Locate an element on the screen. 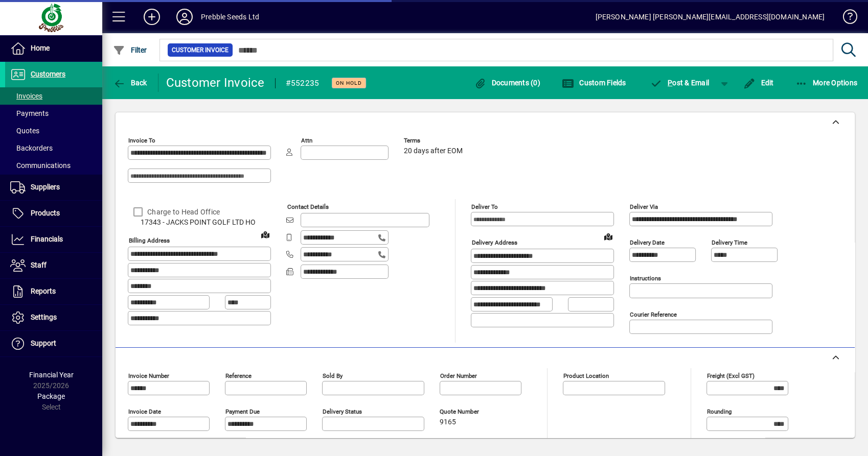 The height and width of the screenshot is (456, 868). a: Products is located at coordinates (54, 214).